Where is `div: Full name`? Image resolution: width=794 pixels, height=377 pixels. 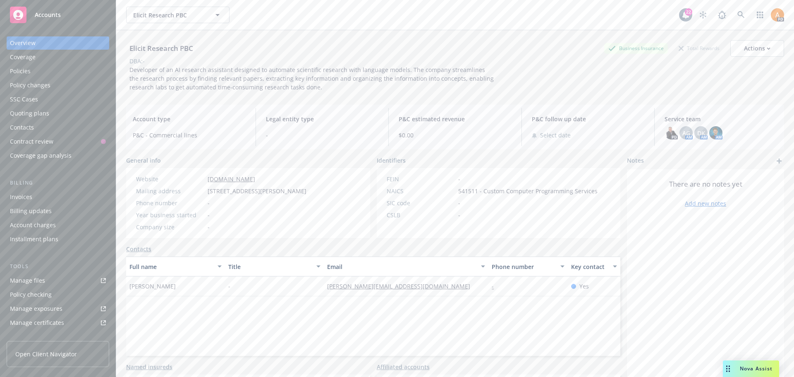
div: Full name is located at coordinates (171, 266).